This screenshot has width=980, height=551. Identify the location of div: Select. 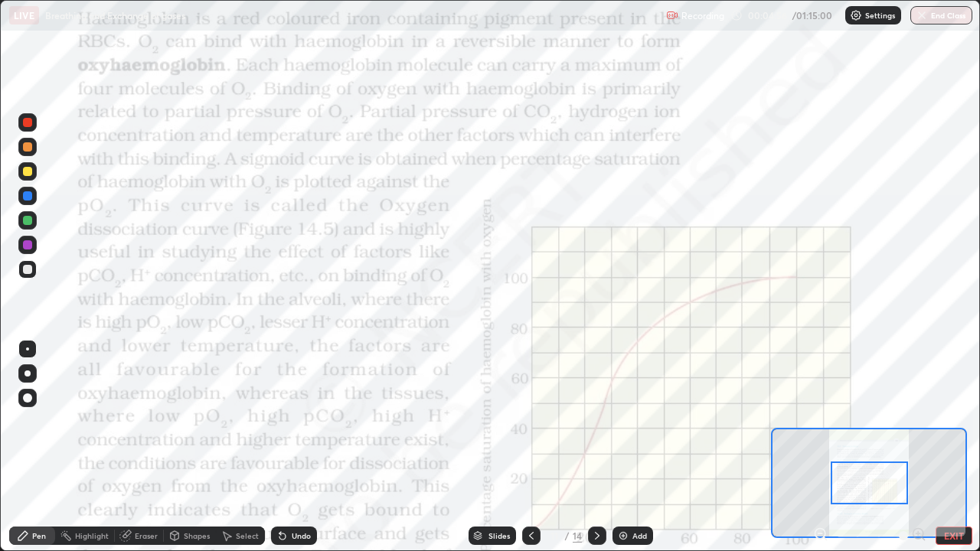
(247, 535).